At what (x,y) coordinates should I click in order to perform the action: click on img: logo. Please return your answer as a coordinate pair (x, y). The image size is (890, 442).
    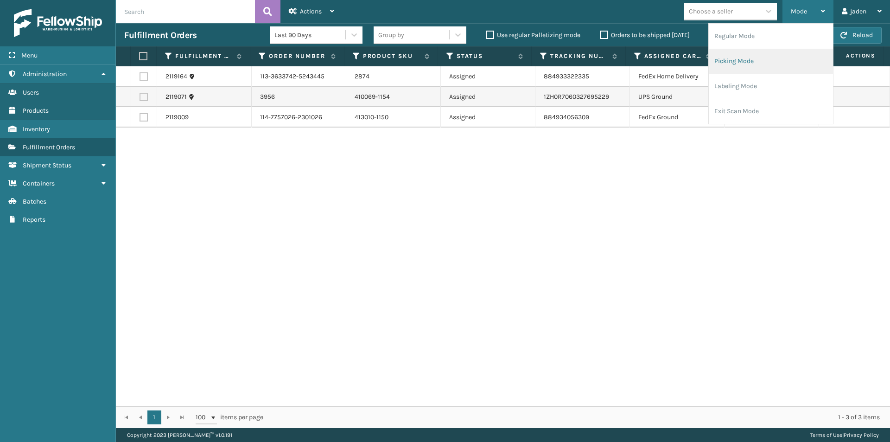
    Looking at the image, I should click on (58, 23).